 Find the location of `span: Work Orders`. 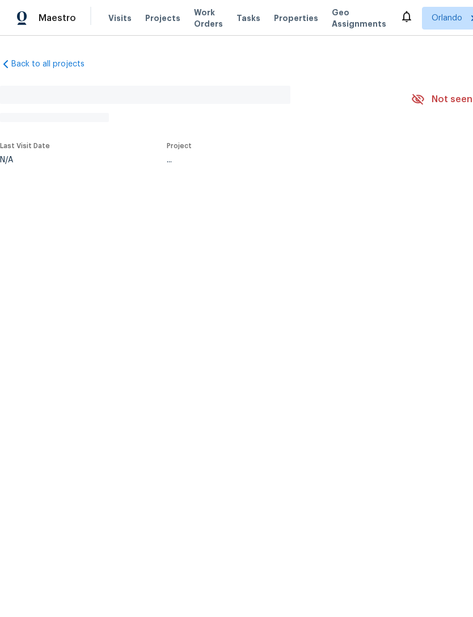

span: Work Orders is located at coordinates (208, 18).